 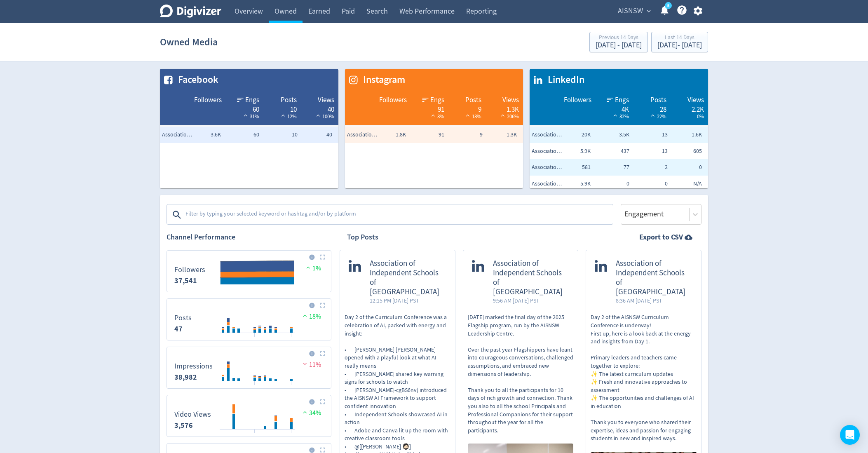 What do you see at coordinates (319, 135) in the screenshot?
I see `td: 40` at bounding box center [319, 135].